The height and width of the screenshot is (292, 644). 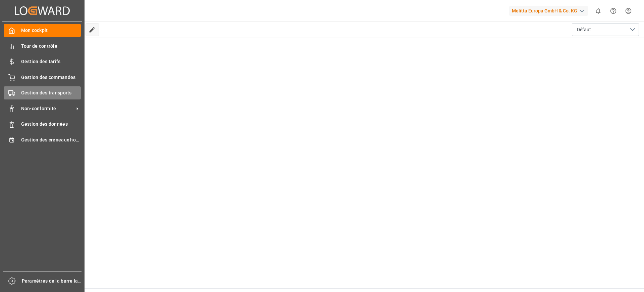 What do you see at coordinates (550, 11) in the screenshot?
I see `button: Melitta Europa GmbH & Co. KG` at bounding box center [550, 11].